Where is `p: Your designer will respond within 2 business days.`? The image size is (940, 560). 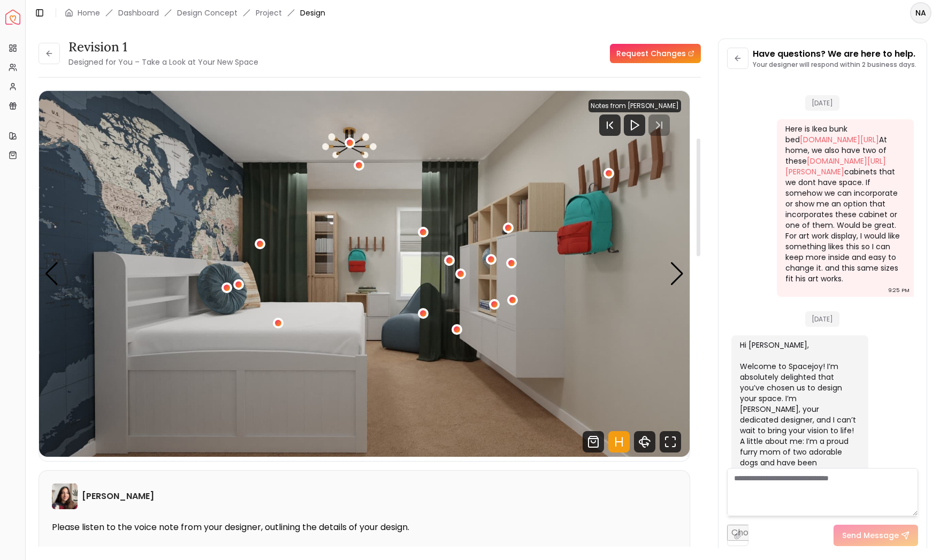 p: Your designer will respond within 2 business days. is located at coordinates (835, 64).